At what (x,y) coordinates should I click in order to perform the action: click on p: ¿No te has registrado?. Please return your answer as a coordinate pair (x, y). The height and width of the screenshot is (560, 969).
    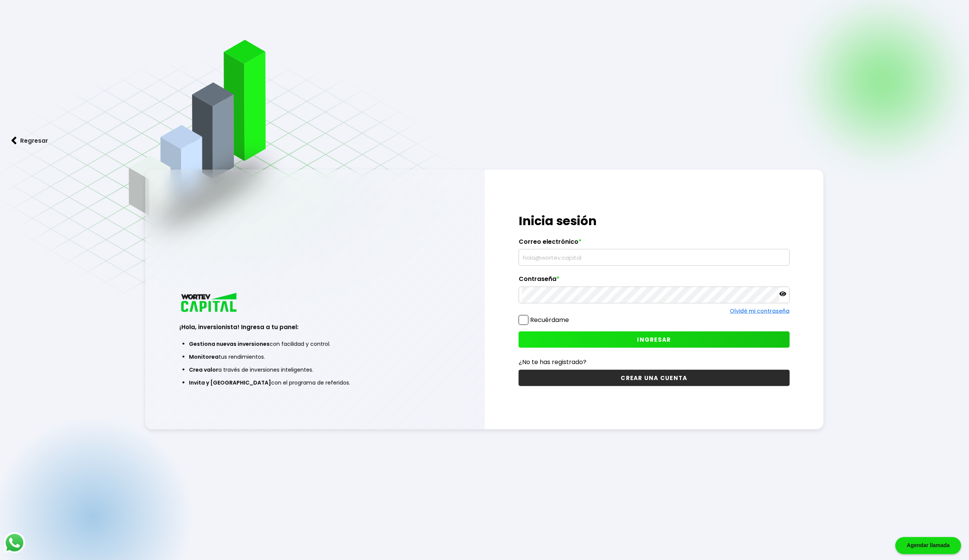
    Looking at the image, I should click on (654, 362).